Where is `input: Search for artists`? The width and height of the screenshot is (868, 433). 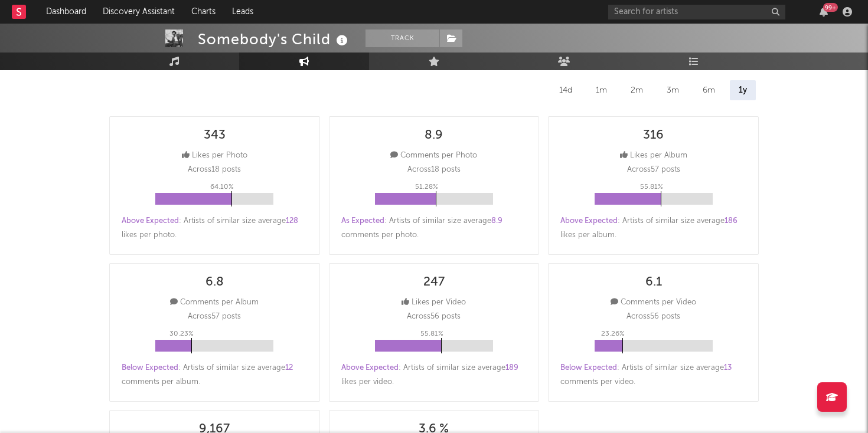
input: Search for artists is located at coordinates (696, 11).